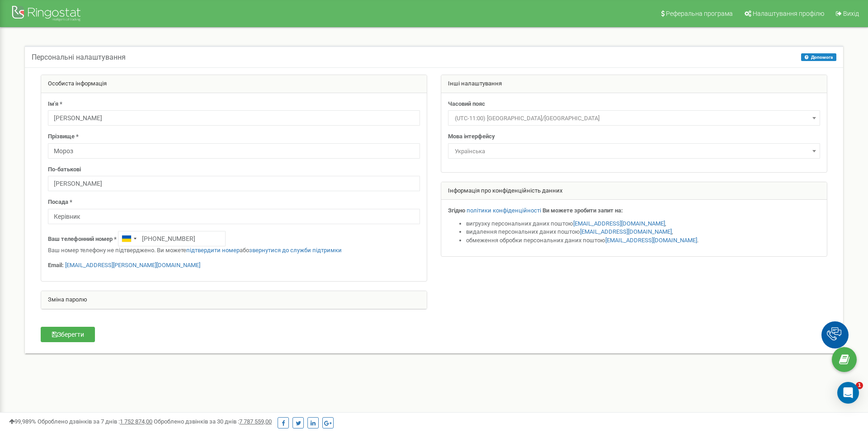 This screenshot has height=433, width=868. What do you see at coordinates (642, 232) in the screenshot?
I see `li: видалення персональних даних поштою ,` at bounding box center [642, 232].